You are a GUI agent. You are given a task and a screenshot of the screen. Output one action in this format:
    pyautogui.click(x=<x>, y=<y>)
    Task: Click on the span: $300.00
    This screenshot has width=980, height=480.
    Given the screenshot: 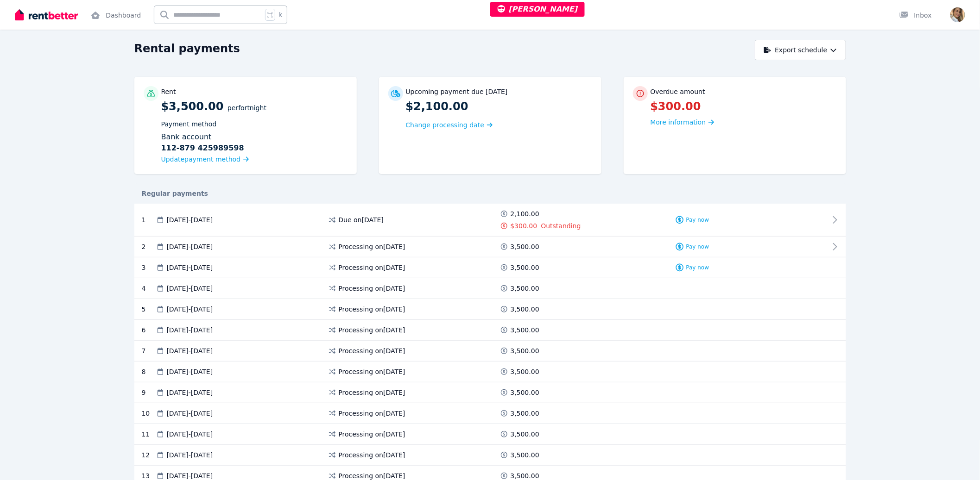 What is the action you would take?
    pyautogui.click(x=524, y=226)
    